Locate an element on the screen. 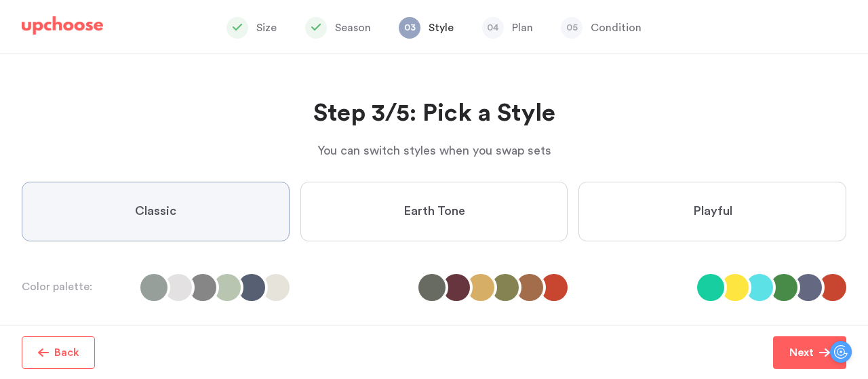  h2: Step 3/5: Pick a Style is located at coordinates (434, 114).